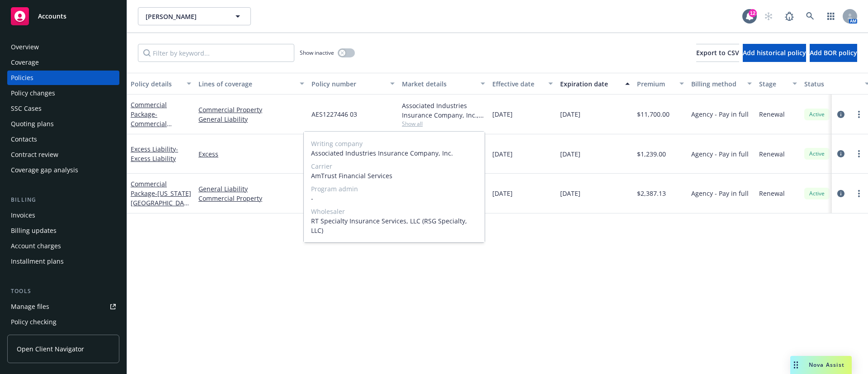 The width and height of the screenshot is (868, 374). Describe the element at coordinates (810, 16) in the screenshot. I see `a: Search` at that location.